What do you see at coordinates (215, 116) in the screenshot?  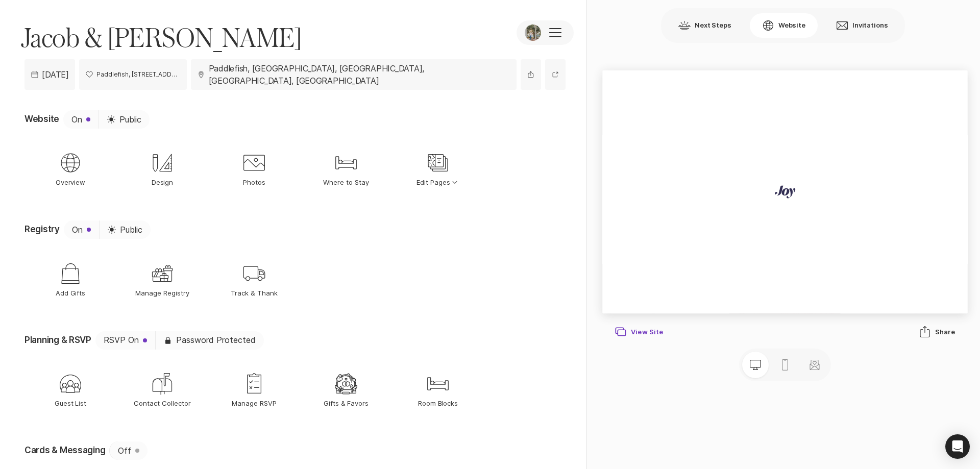 I see `p: Schedule` at bounding box center [215, 116].